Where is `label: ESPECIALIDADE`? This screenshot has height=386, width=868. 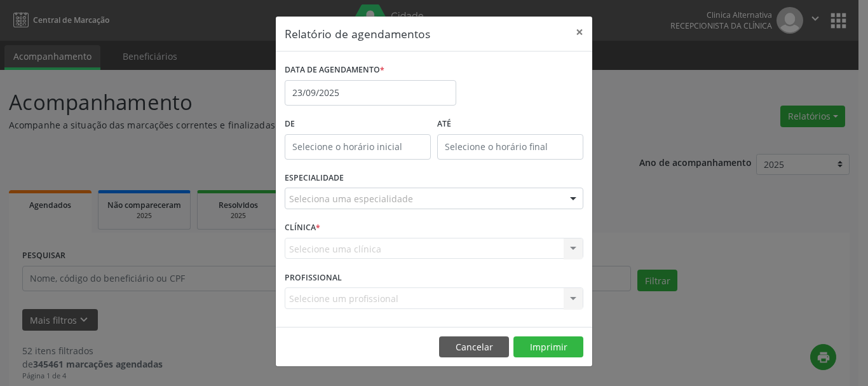
label: ESPECIALIDADE is located at coordinates (314, 178).